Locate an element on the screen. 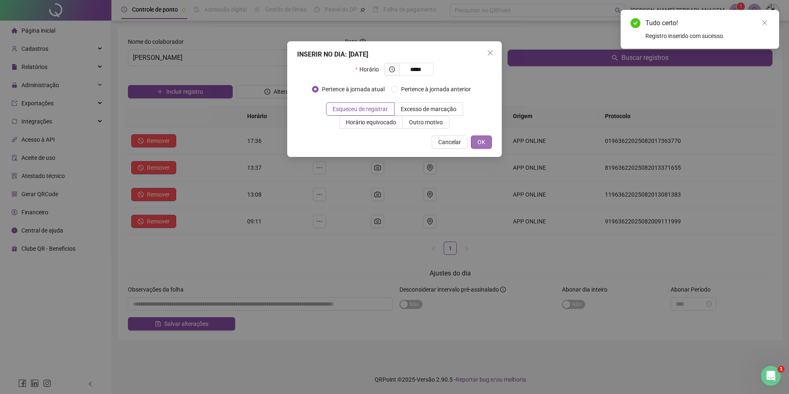 Image resolution: width=789 pixels, height=394 pixels. span: Horário equivocado is located at coordinates (371, 122).